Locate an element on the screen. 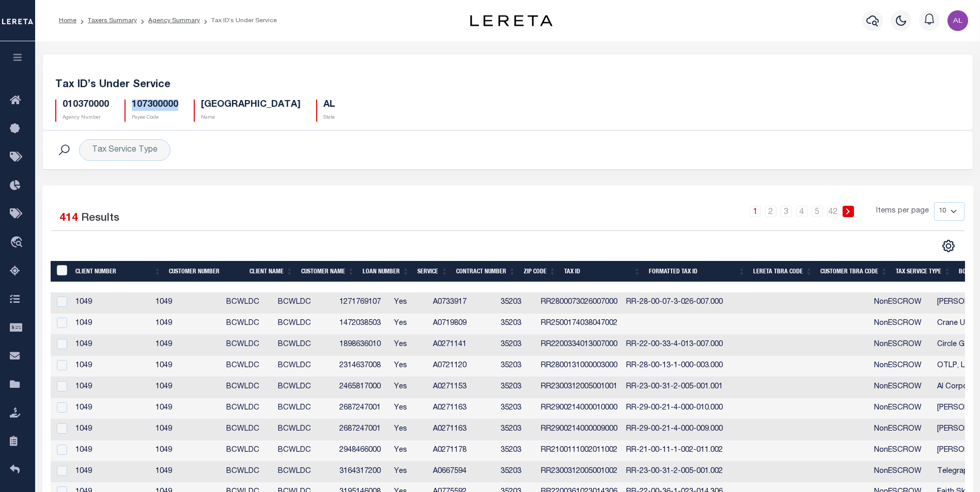  span: 414 is located at coordinates (69, 218).